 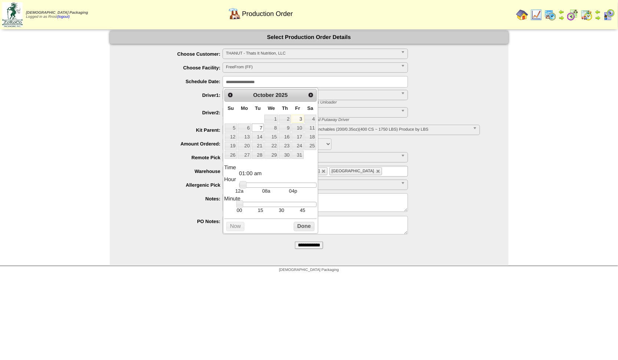 I want to click on a: 22, so click(x=271, y=146).